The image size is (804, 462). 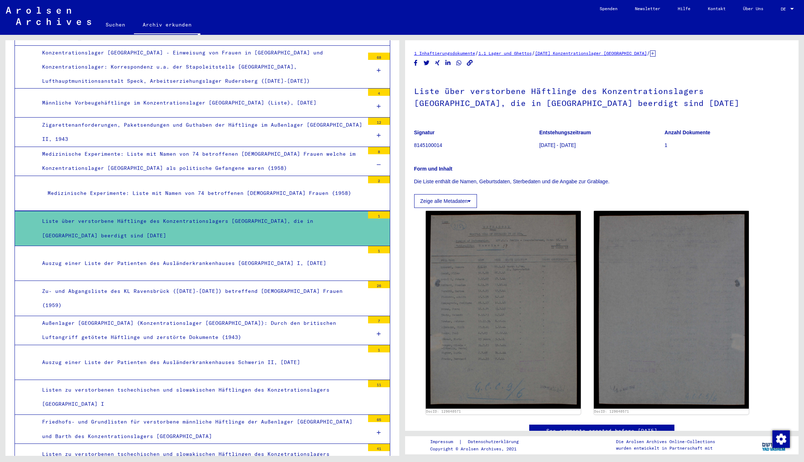 What do you see at coordinates (785, 9) in the screenshot?
I see `span: DE` at bounding box center [785, 9].